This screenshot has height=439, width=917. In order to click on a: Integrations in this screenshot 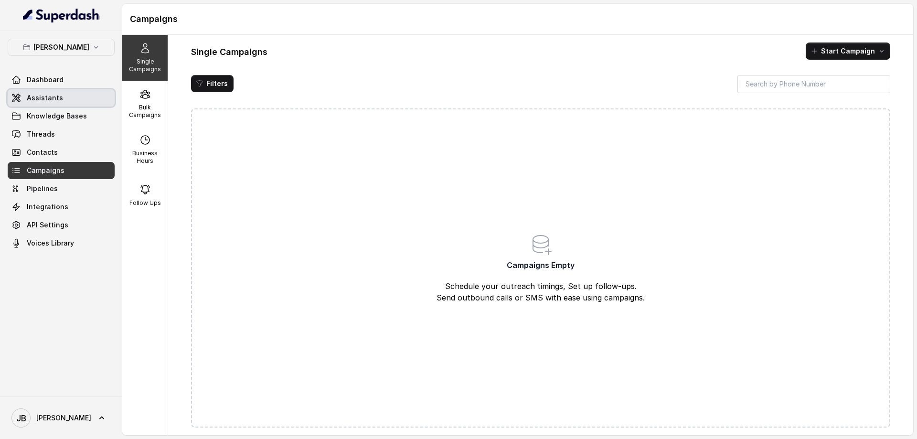, I will do `click(61, 207)`.